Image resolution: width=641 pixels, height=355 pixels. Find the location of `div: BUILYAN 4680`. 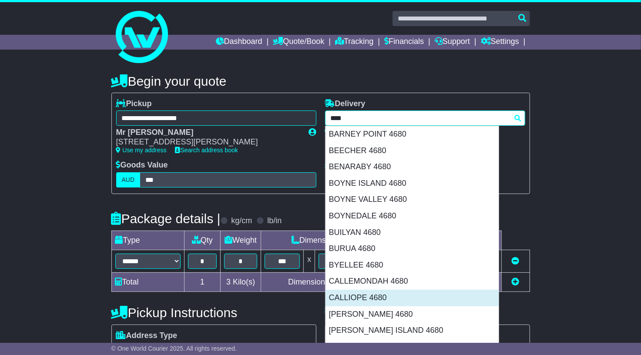

div: BUILYAN 4680 is located at coordinates (412, 233).